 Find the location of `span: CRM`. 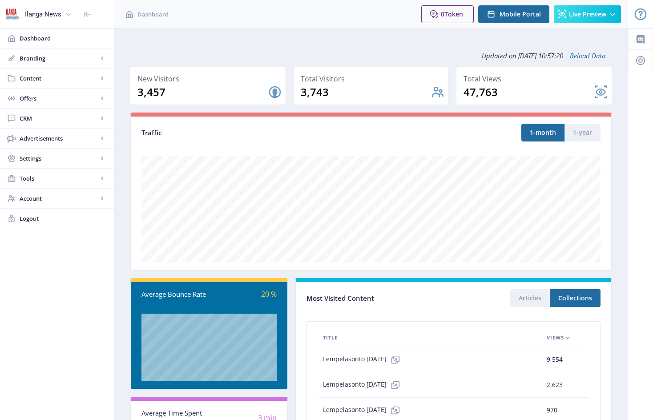

span: CRM is located at coordinates (59, 118).